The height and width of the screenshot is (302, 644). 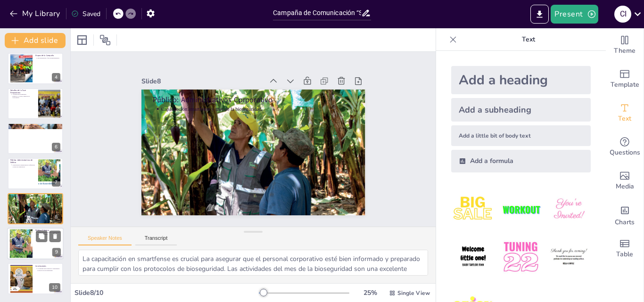 What do you see at coordinates (625, 181) in the screenshot?
I see `div: Add images, graphics, shapes or video` at bounding box center [625, 181].